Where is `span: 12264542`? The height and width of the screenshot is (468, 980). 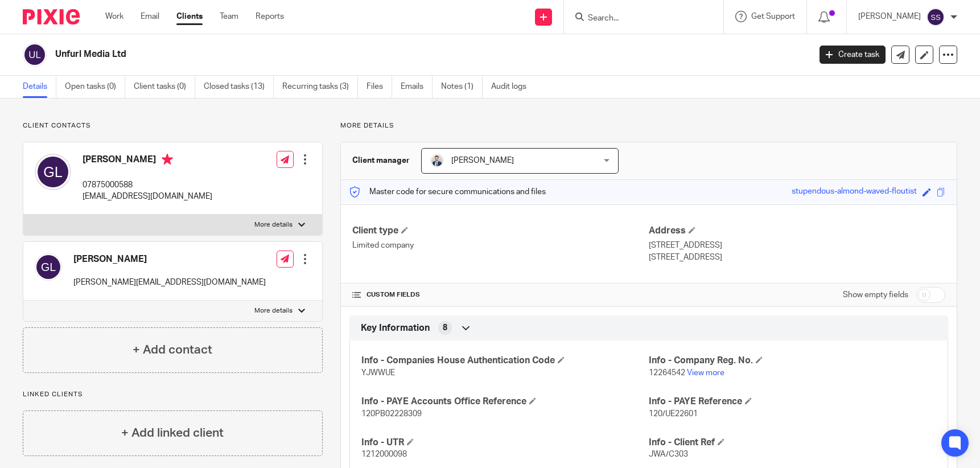 span: 12264542 is located at coordinates (667, 373).